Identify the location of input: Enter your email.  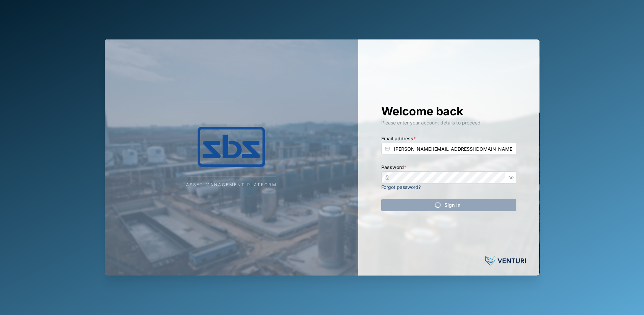
(448, 149).